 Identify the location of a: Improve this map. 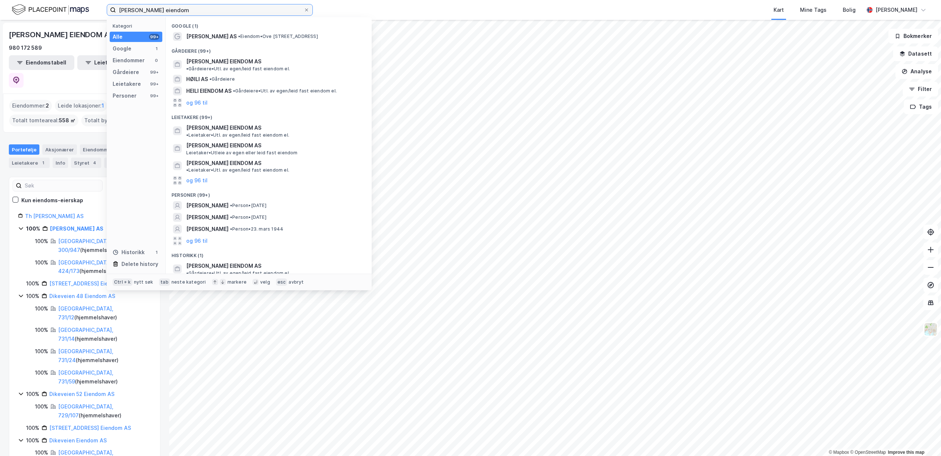
(906, 452).